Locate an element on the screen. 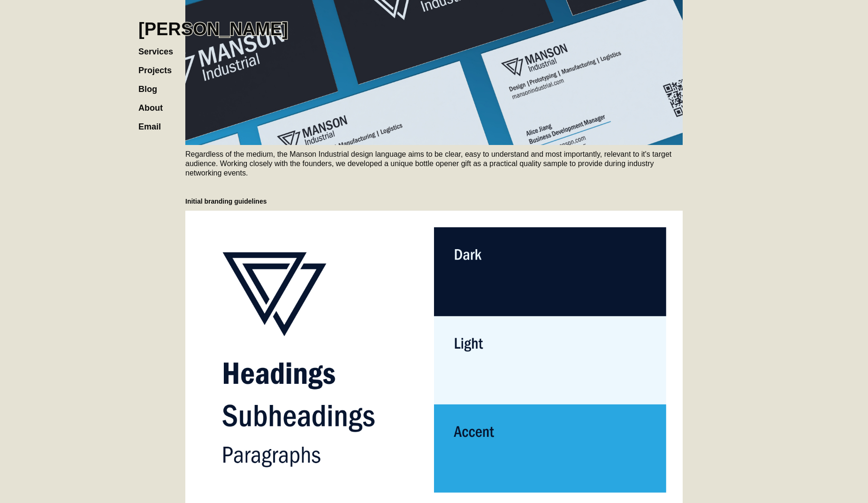 The image size is (868, 503). a: About is located at coordinates (155, 103).